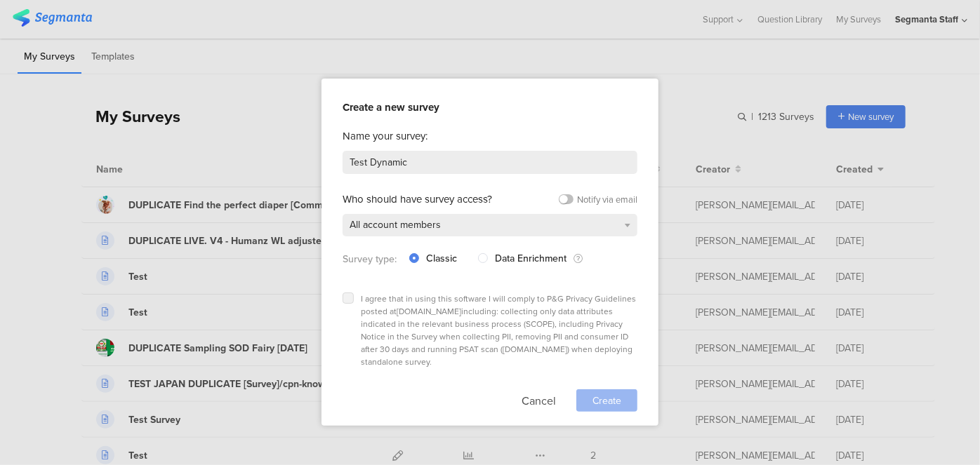 Image resolution: width=980 pixels, height=465 pixels. I want to click on div: Notify via email, so click(607, 200).